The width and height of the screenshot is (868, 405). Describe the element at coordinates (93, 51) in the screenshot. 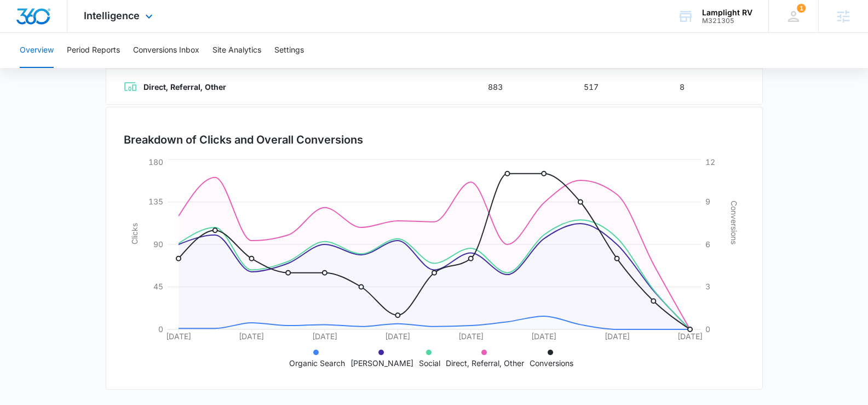

I see `button: Period Reports` at that location.